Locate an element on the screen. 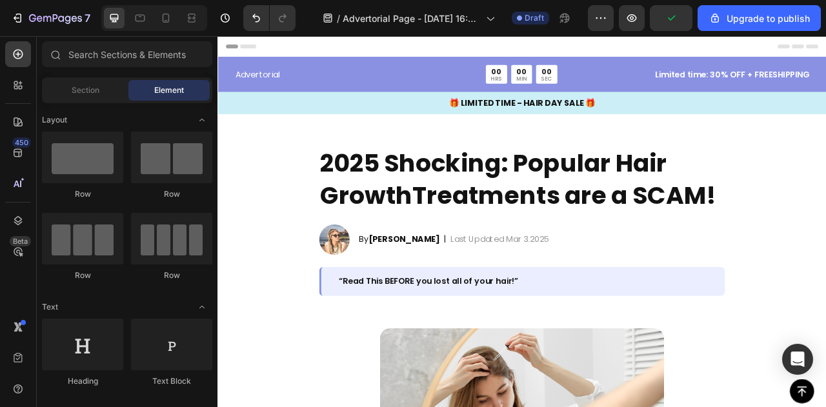 The width and height of the screenshot is (826, 407). div: Heading is located at coordinates (83, 381).